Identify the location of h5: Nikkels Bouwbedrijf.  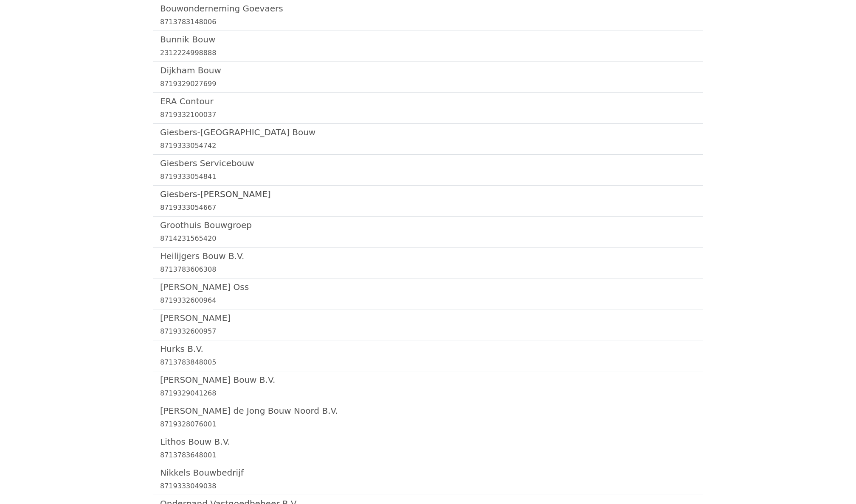
(428, 473).